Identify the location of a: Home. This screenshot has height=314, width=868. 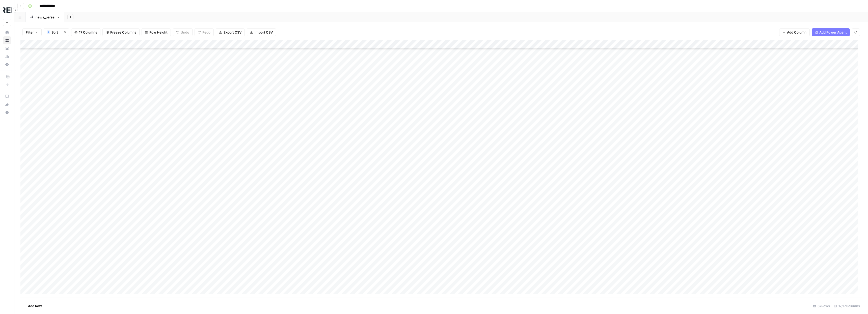
(7, 32).